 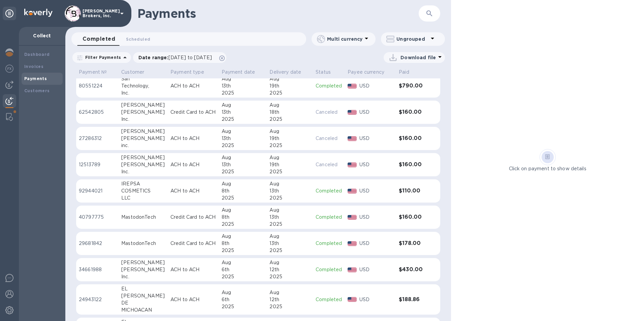 I want to click on div: EL, so click(x=143, y=288).